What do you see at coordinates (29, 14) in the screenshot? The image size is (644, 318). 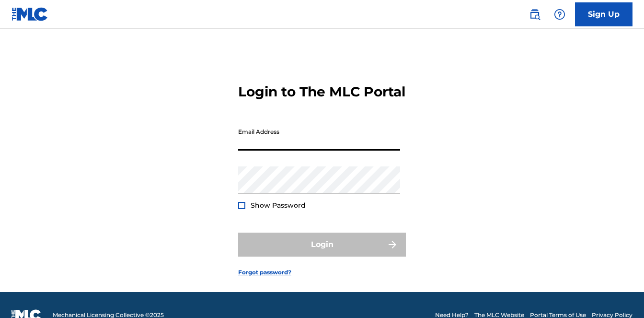 I see `img: MLC Logo` at bounding box center [29, 14].